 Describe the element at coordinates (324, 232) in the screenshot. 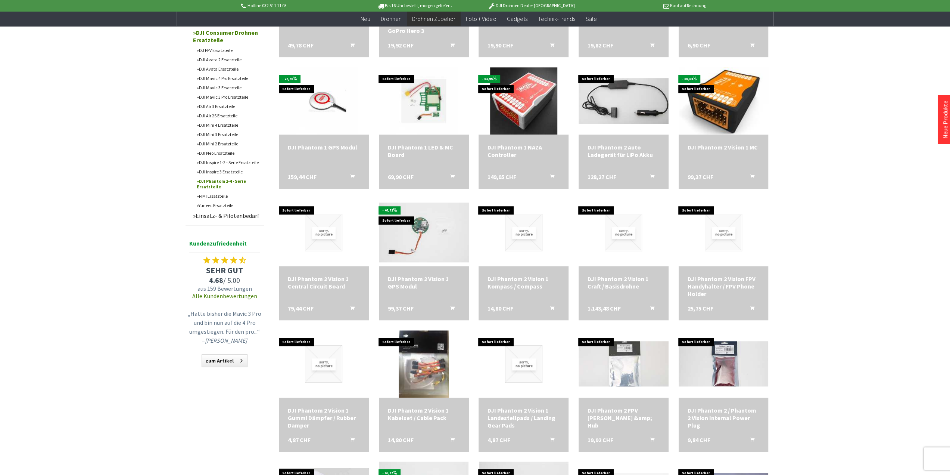

I see `img: DJI Phantom 2 Vision 1 Central Circuit Board` at that location.